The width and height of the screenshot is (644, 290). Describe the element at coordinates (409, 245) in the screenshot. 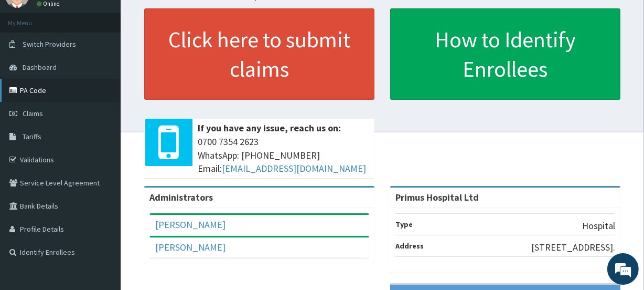

I see `b: Address` at that location.